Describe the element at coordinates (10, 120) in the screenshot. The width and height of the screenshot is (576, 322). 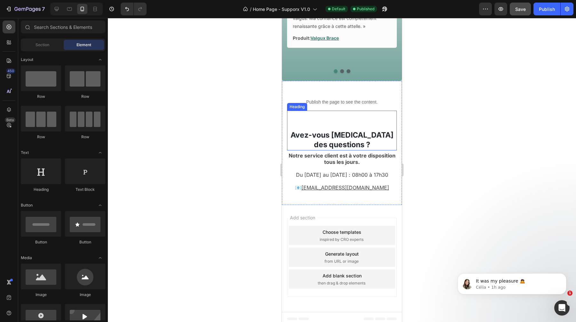
I see `div: Beta` at that location.